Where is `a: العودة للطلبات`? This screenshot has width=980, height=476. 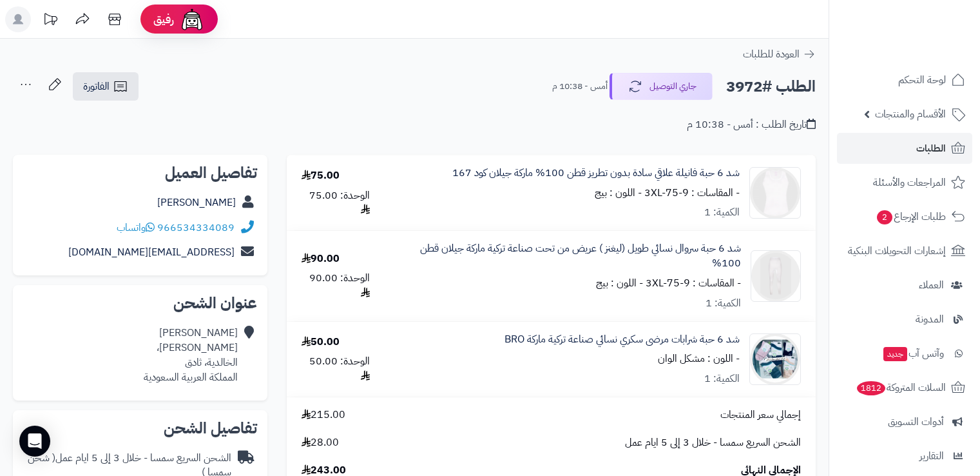 a: العودة للطلبات is located at coordinates (779, 54).